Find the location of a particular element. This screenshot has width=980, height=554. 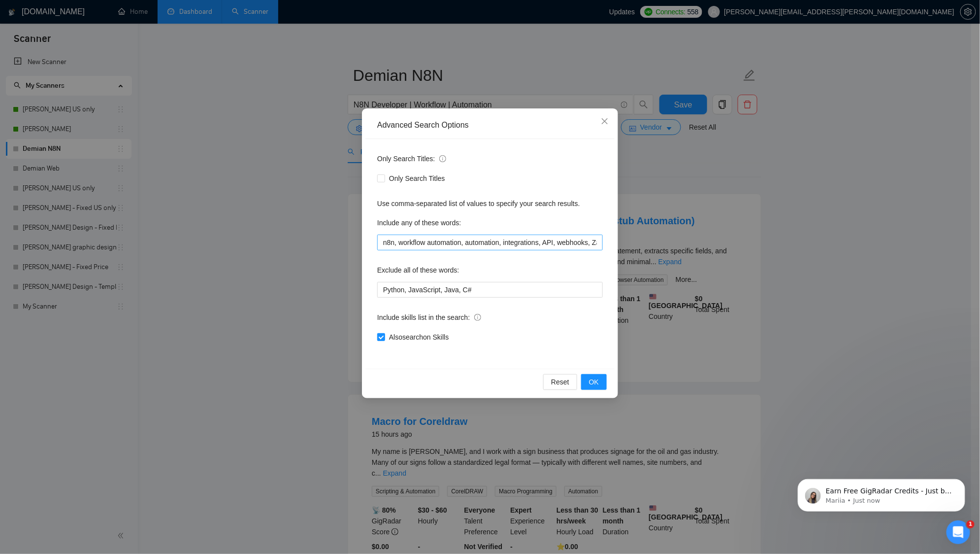

div: message notification from Mariia, Just now. Earn Free GigRadar Credits - Just by Sharing Your Sto... is located at coordinates (98, 37).